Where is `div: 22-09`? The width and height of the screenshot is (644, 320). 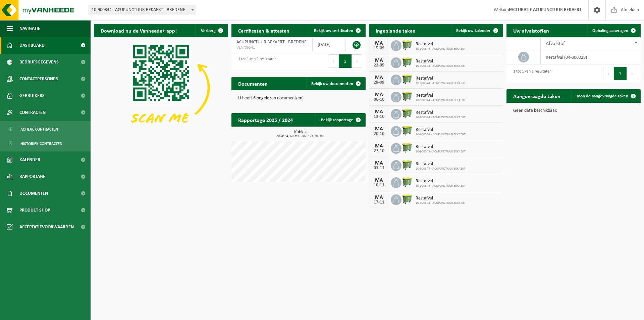 div: 22-09 is located at coordinates (379, 65).